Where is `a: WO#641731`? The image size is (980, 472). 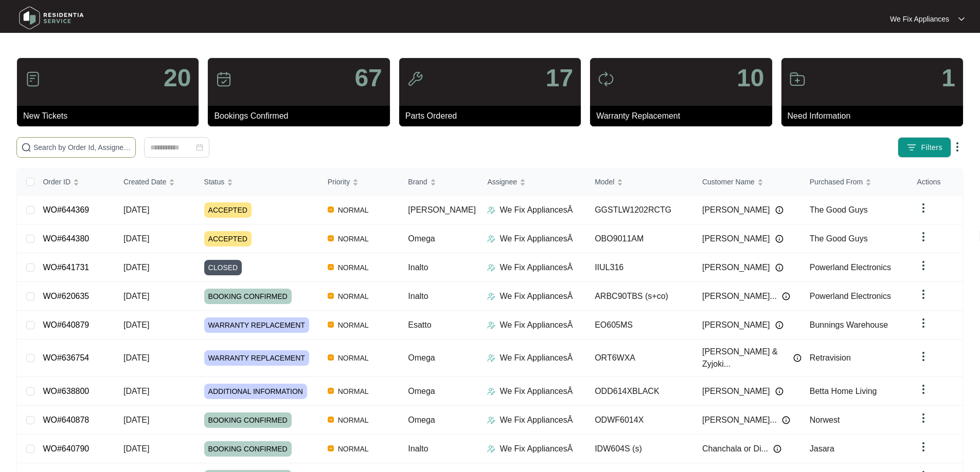 a: WO#641731 is located at coordinates (66, 267).